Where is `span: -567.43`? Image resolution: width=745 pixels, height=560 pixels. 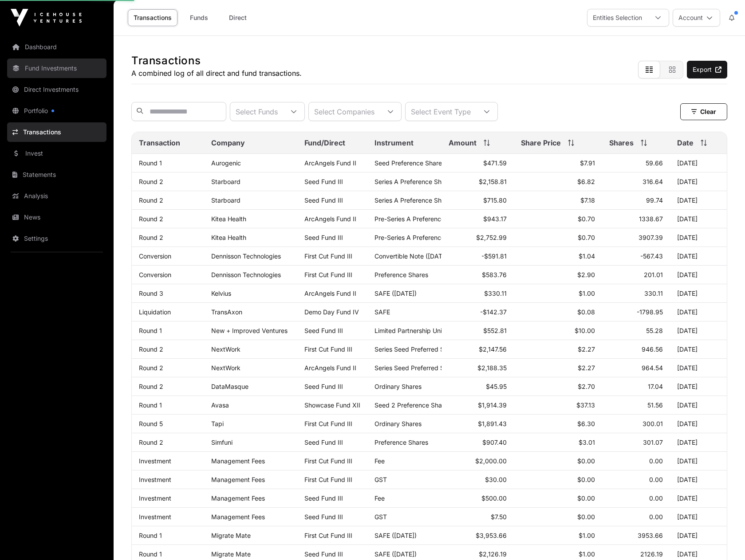 span: -567.43 is located at coordinates (651, 256).